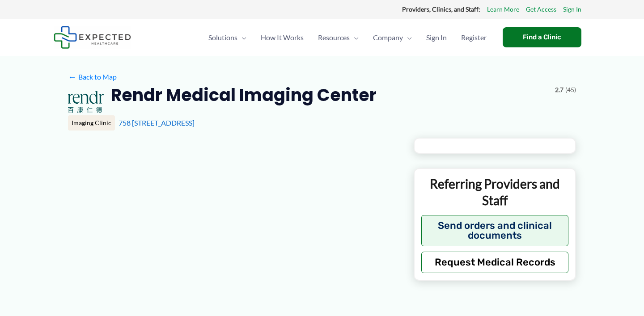  I want to click on span: Company, so click(388, 38).